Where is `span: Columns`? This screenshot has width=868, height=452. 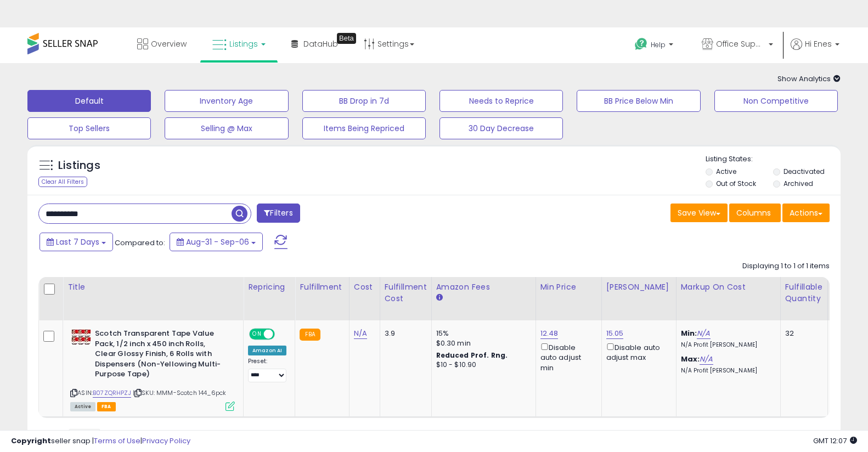 span: Columns is located at coordinates (753, 213).